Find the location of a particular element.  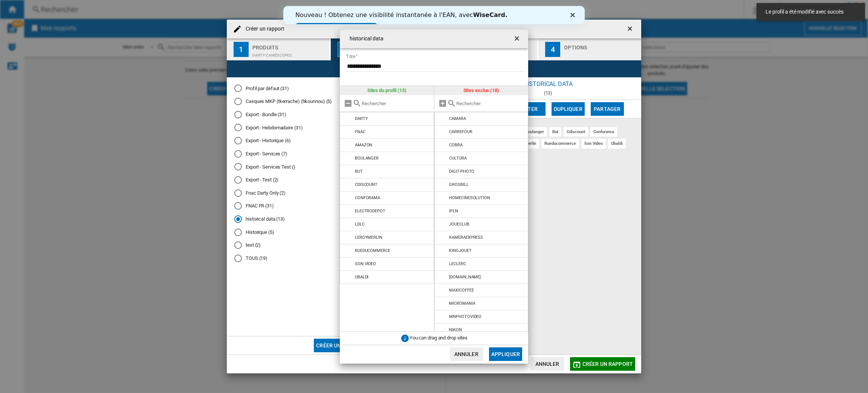

div: MICROMANIA is located at coordinates (462, 303).